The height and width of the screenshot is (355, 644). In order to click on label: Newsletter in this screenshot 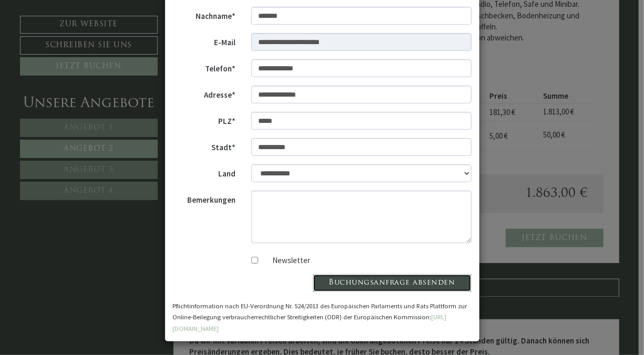, I will do `click(286, 260)`.